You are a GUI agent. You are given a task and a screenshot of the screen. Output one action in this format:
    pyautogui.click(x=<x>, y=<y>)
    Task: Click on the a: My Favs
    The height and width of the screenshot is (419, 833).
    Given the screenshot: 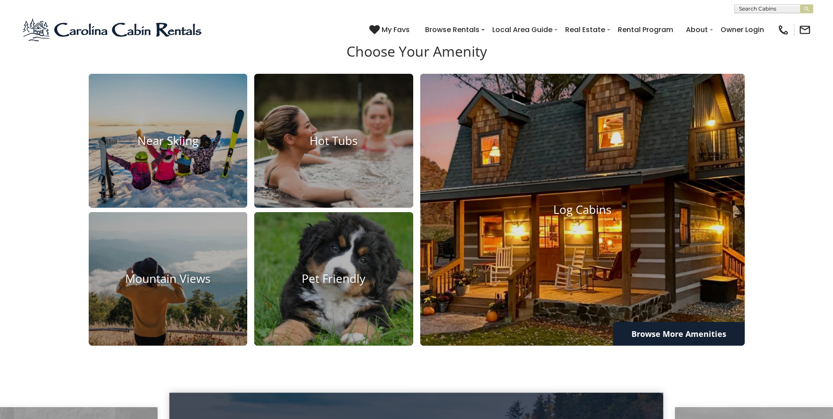 What is the action you would take?
    pyautogui.click(x=390, y=30)
    